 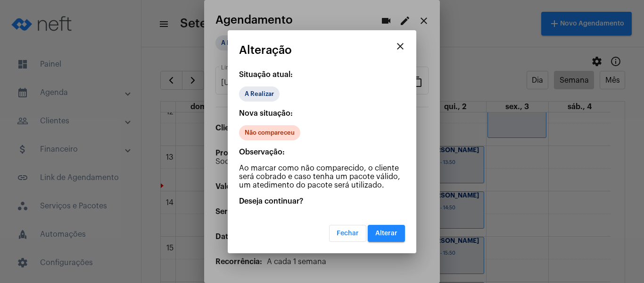 What do you see at coordinates (400, 46) in the screenshot?
I see `mat-icon: close` at bounding box center [400, 46].